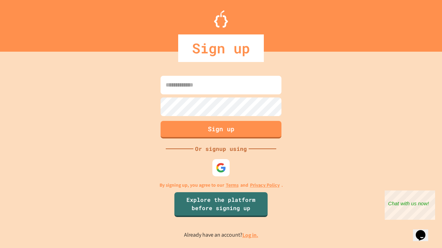 The height and width of the screenshot is (248, 442). I want to click on a: Explore the platform before signing up, so click(221, 205).